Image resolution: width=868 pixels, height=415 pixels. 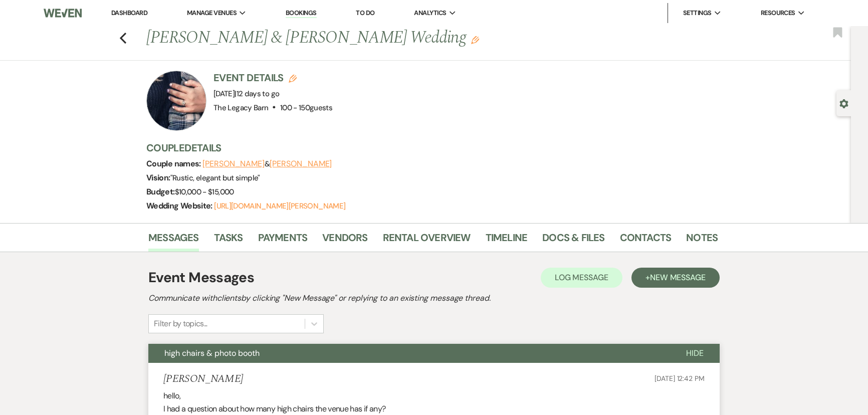 I want to click on img: Weven Logo, so click(x=63, y=13).